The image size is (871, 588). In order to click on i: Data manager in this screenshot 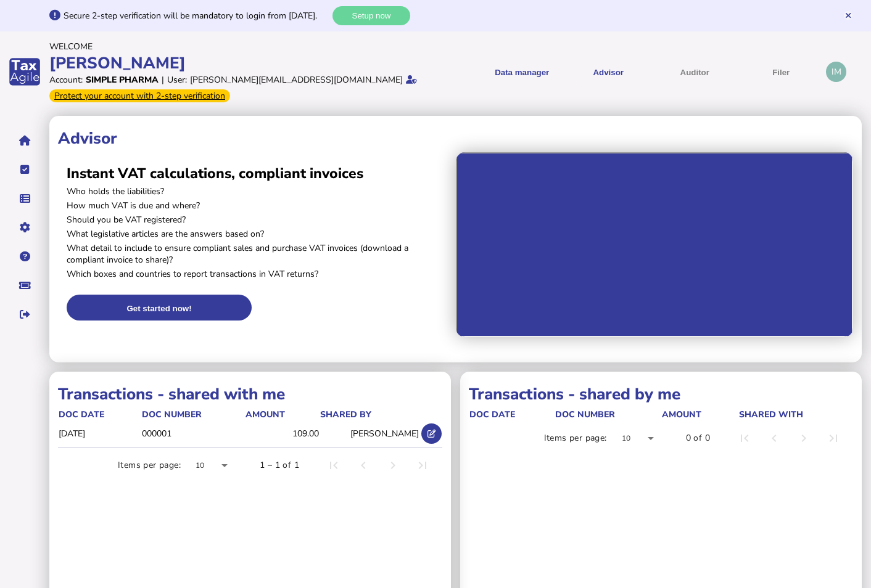, I will do `click(25, 198)`.